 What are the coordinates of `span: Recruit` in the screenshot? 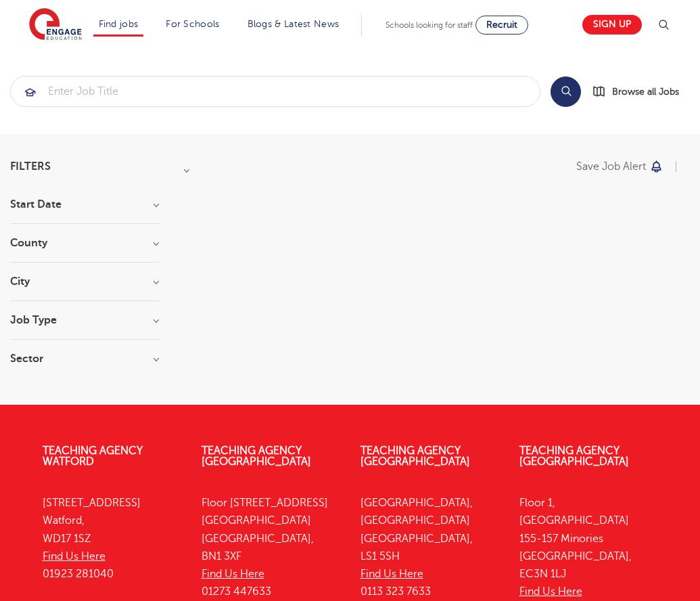 It's located at (502, 24).